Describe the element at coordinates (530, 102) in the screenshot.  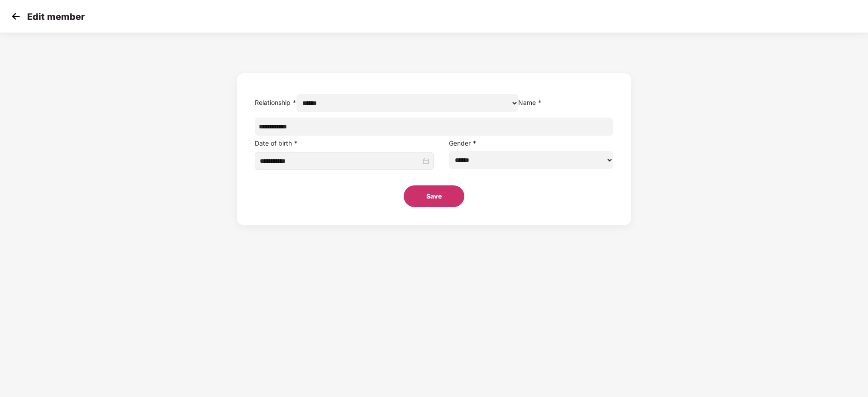
I see `label: Name *` at that location.